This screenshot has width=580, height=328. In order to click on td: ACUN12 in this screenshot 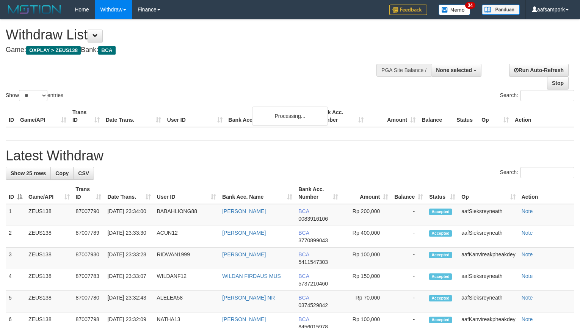, I will do `click(186, 237)`.